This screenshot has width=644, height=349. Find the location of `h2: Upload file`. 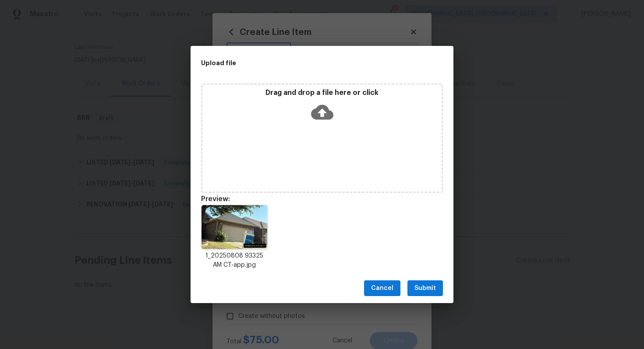

h2: Upload file is located at coordinates (302, 63).